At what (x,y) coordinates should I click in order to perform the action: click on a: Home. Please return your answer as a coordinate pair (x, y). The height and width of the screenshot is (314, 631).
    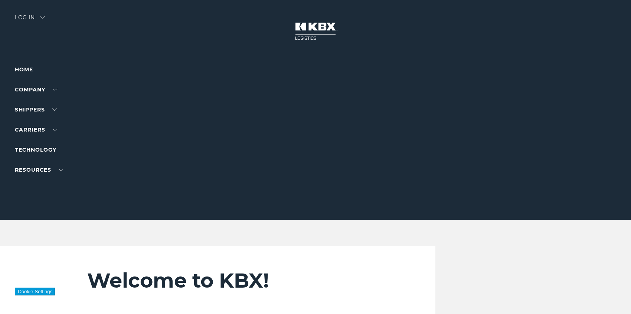
    Looking at the image, I should click on (24, 69).